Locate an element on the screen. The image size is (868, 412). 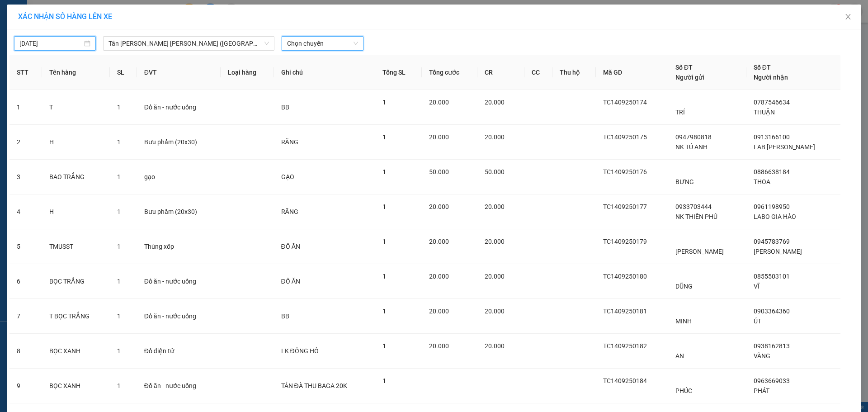
span: MINH is located at coordinates (684, 321).